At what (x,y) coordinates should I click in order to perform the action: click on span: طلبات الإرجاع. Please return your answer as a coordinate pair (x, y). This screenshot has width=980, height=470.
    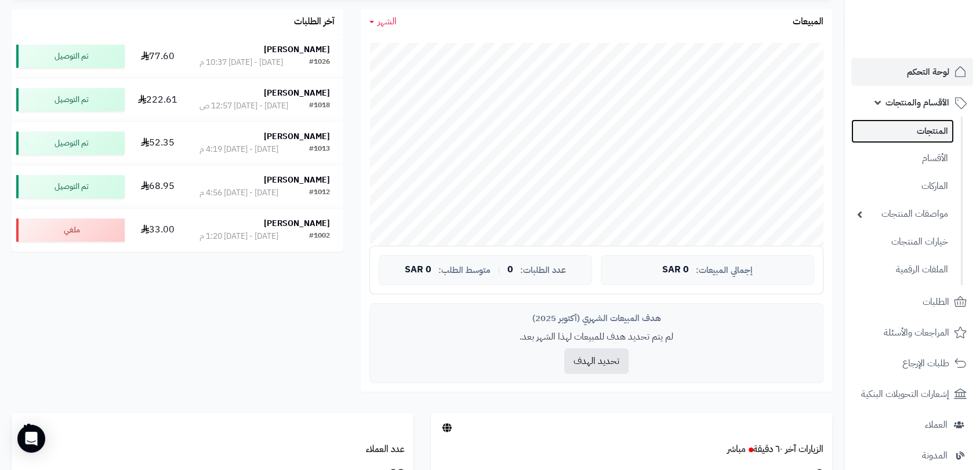
    Looking at the image, I should click on (926, 363).